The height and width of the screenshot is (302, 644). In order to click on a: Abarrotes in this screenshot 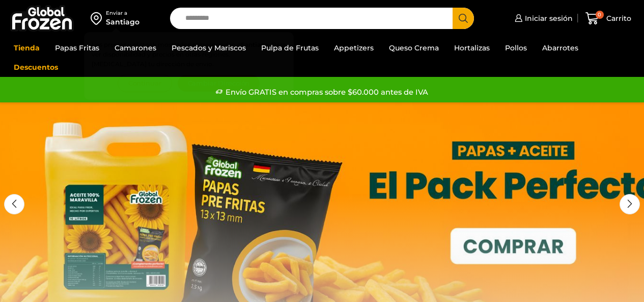, I will do `click(560, 48)`.